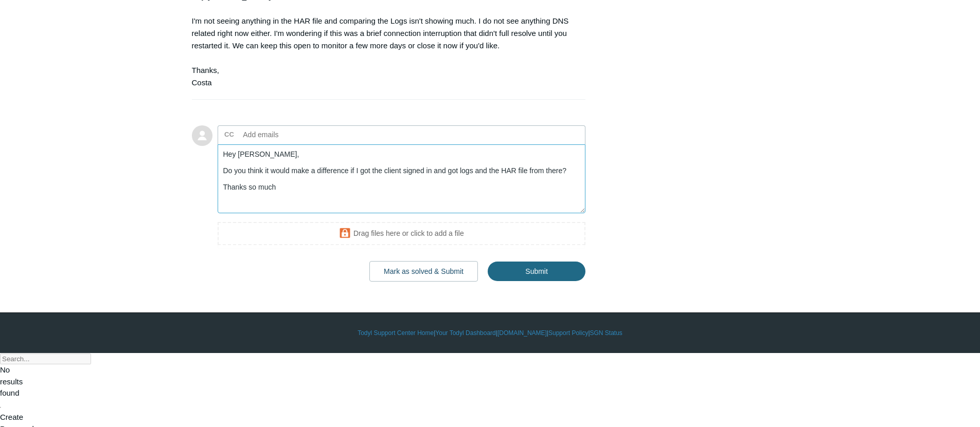 The height and width of the screenshot is (427, 980). Describe the element at coordinates (396, 333) in the screenshot. I see `a: Todyl Support Center Home` at that location.